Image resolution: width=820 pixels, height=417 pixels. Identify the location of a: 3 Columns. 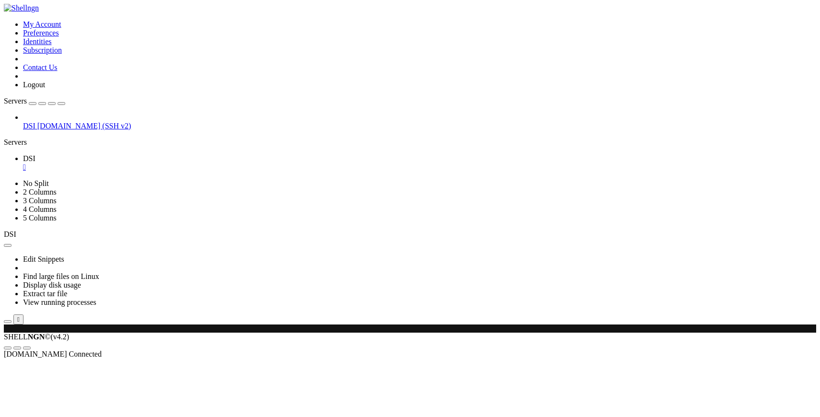
(40, 200).